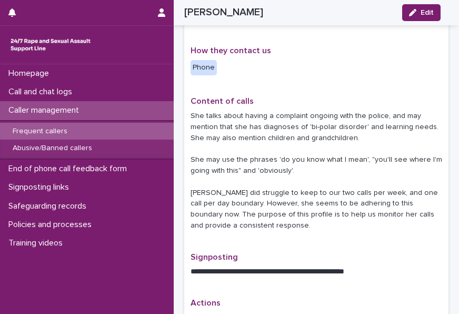  I want to click on img: rhQMoQhaT3yELyF149Cw, so click(51, 45).